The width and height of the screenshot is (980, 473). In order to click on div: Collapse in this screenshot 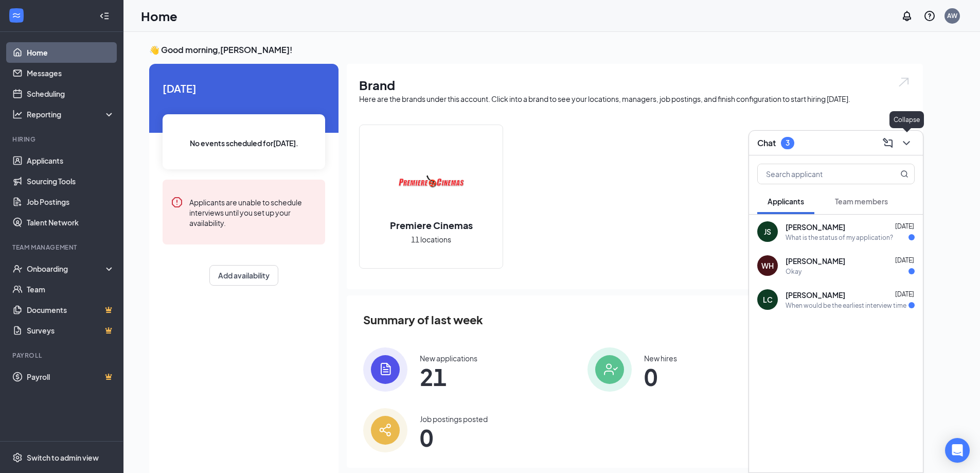, I will do `click(907, 120)`.